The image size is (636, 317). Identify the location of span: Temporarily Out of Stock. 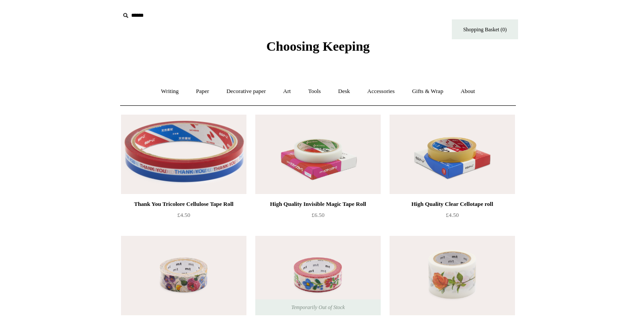
(317, 308).